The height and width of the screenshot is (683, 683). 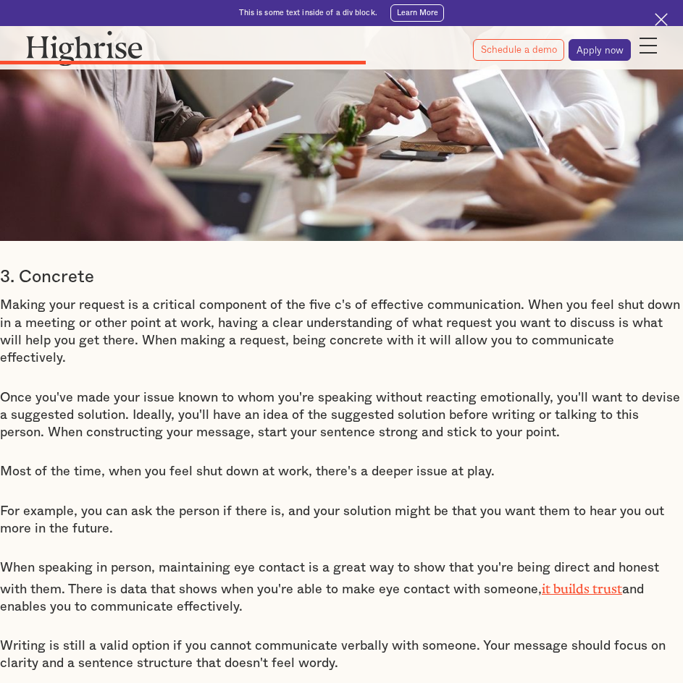 What do you see at coordinates (661, 20) in the screenshot?
I see `img: Cross icon` at bounding box center [661, 20].